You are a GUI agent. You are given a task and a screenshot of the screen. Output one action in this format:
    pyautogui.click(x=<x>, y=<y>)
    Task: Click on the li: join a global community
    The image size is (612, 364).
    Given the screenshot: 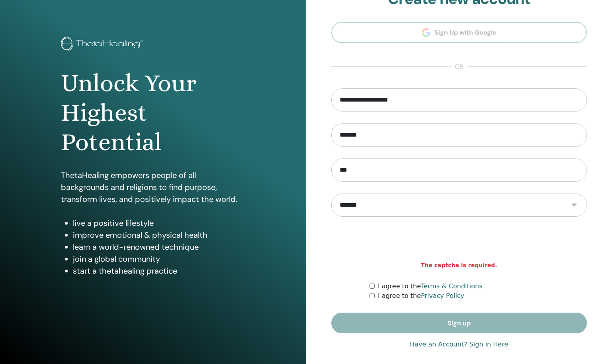 What is the action you would take?
    pyautogui.click(x=159, y=259)
    